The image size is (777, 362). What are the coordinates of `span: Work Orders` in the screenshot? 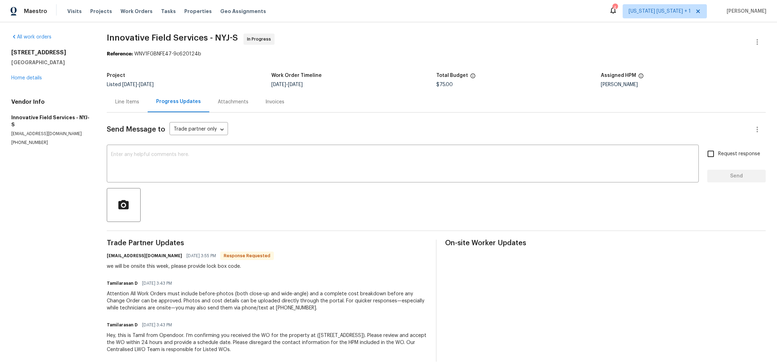 It's located at (136, 11).